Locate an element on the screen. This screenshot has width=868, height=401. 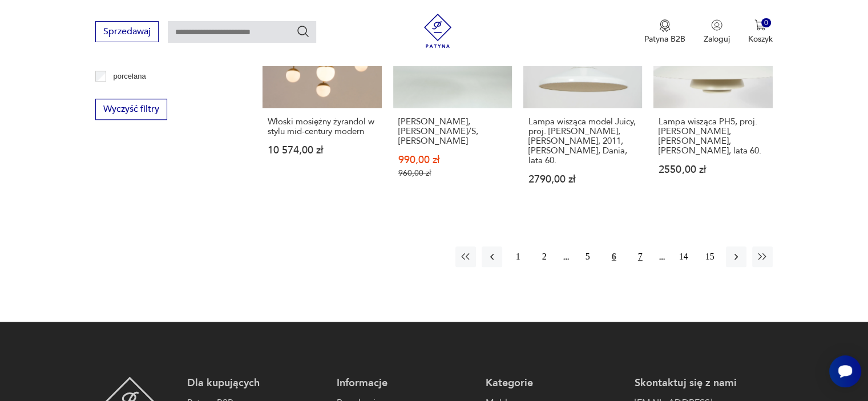
p: Kategorie is located at coordinates (555, 383).